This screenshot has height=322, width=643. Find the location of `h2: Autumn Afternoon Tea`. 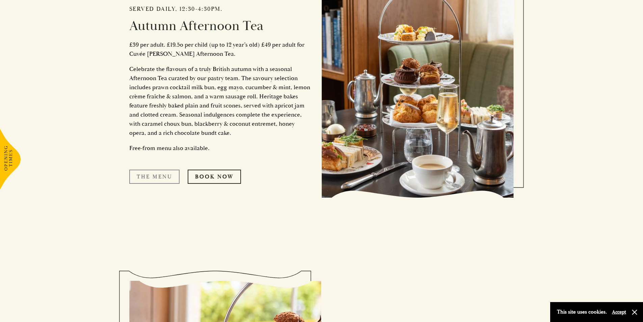

h2: Autumn Afternoon Tea is located at coordinates (220, 26).